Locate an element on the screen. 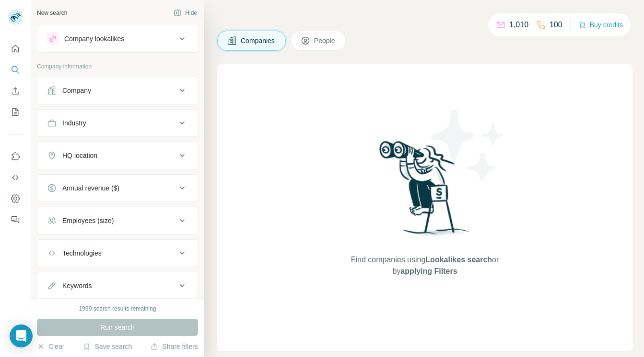 The width and height of the screenshot is (644, 357). button: Dashboard is located at coordinates (15, 199).